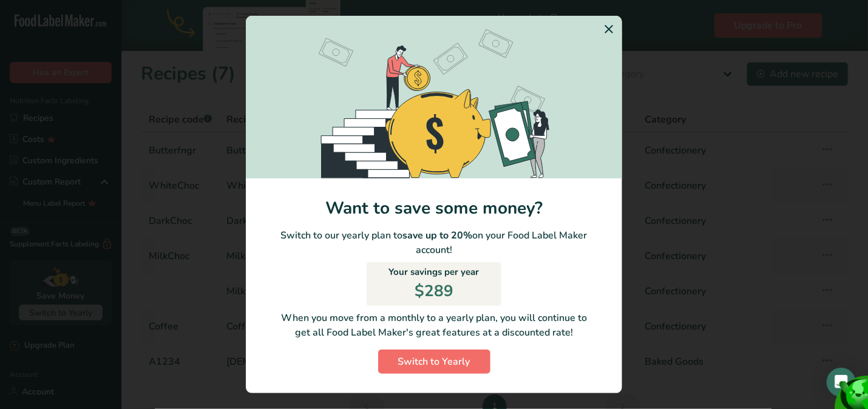  What do you see at coordinates (434, 325) in the screenshot?
I see `p: When you move from a monthly to a yearly plan, you will continue to get all Food Label Maker's gr...` at bounding box center [434, 325].